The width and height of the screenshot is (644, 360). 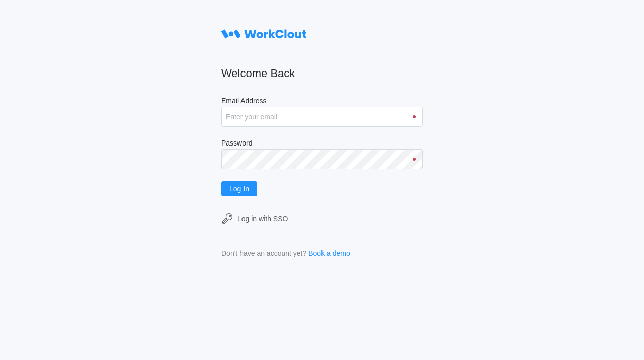 What do you see at coordinates (322, 144) in the screenshot?
I see `label: Password` at bounding box center [322, 144].